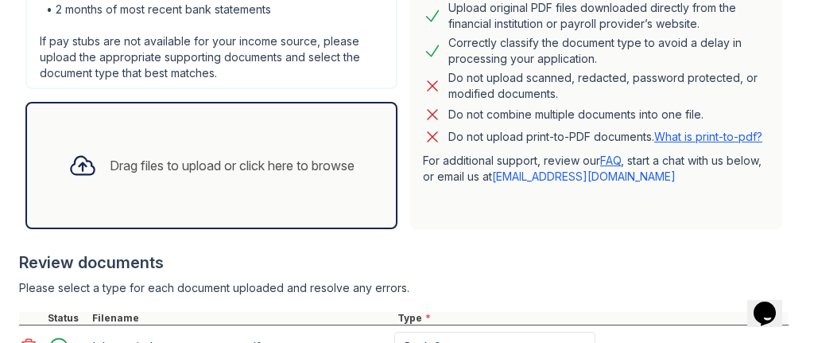  What do you see at coordinates (404, 262) in the screenshot?
I see `div: Review documents` at bounding box center [404, 262].